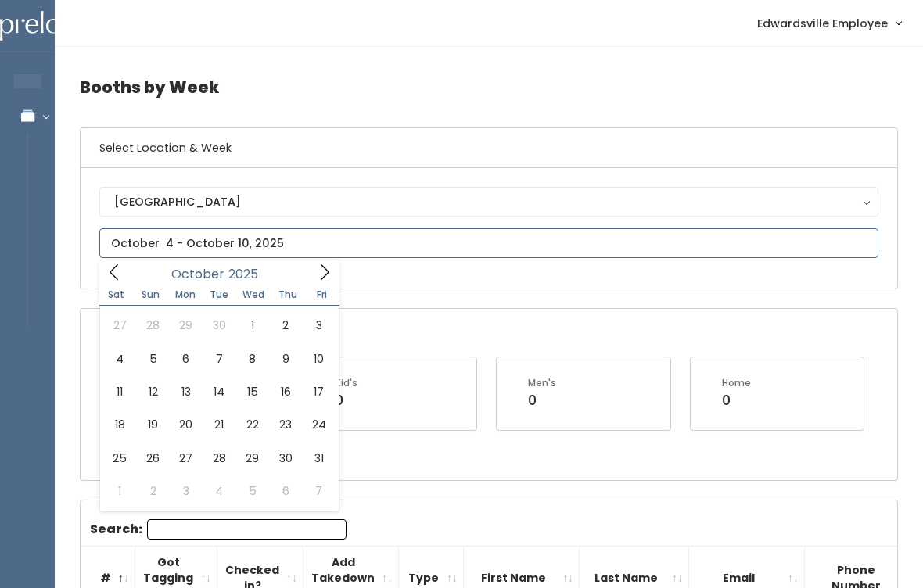  Describe the element at coordinates (120, 392) in the screenshot. I see `span: October 11, 2025` at that location.